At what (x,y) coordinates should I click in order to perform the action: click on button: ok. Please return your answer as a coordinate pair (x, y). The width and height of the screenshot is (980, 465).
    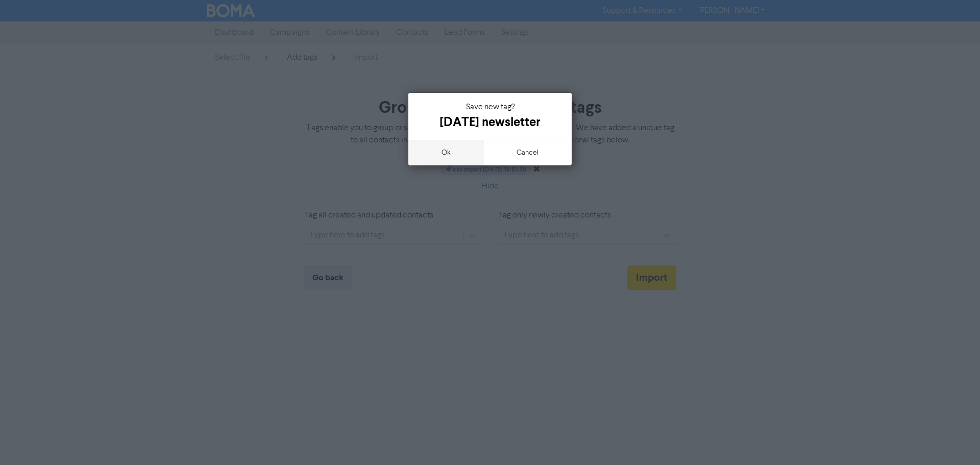
    Looking at the image, I should click on (446, 153).